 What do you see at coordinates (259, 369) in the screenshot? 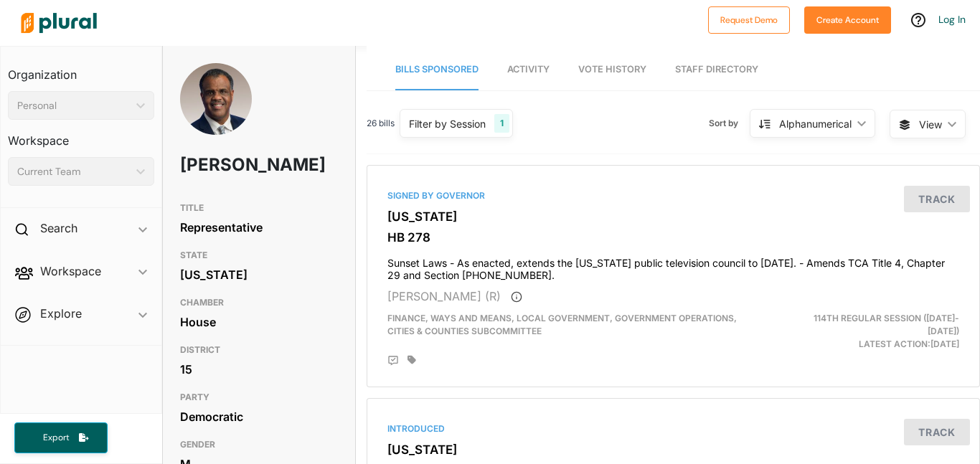
I see `div: 15` at bounding box center [259, 369].